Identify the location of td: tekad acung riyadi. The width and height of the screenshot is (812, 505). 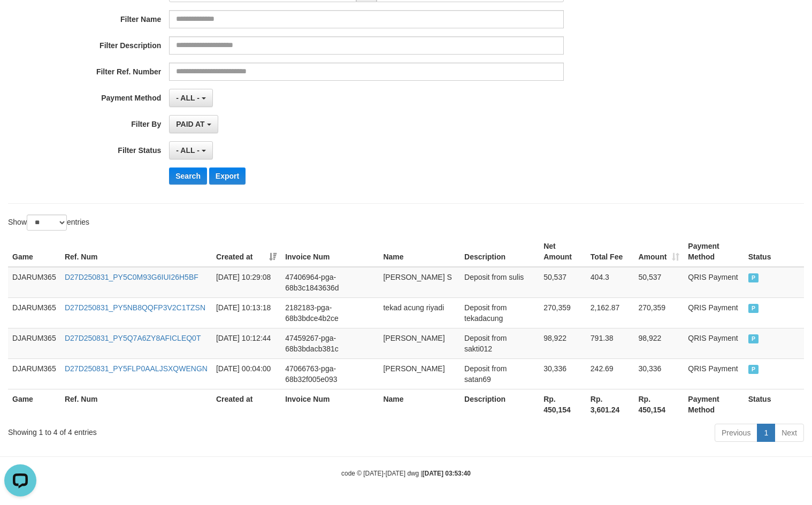
(420, 312).